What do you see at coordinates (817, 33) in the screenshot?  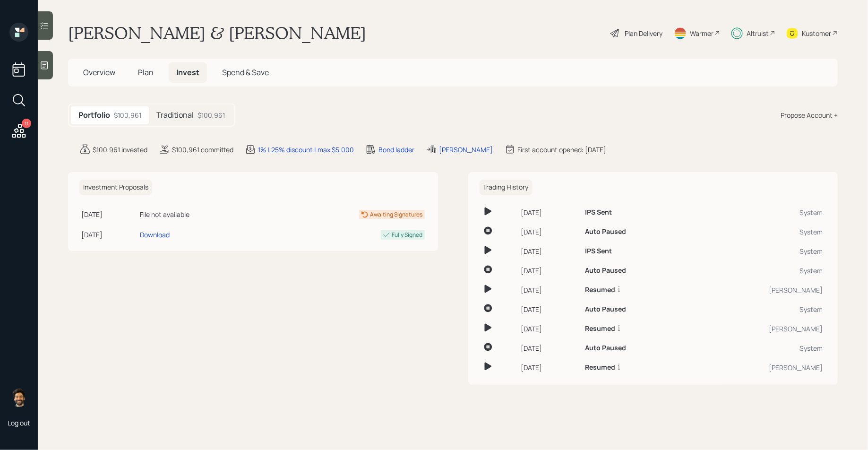 I see `div: Kustomer` at bounding box center [817, 33].